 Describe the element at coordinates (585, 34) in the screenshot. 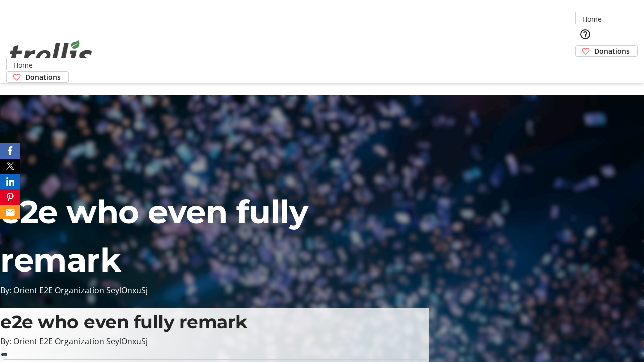

I see `button: Help` at that location.